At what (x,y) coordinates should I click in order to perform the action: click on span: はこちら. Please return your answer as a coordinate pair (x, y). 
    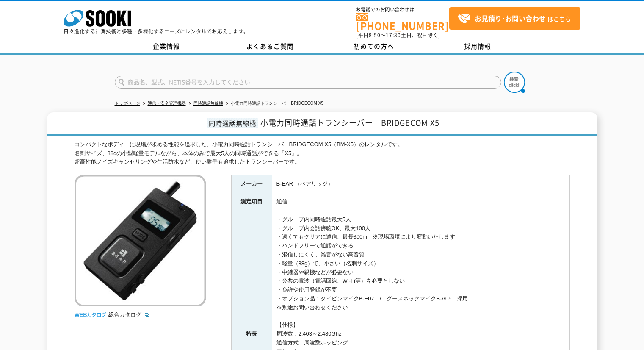
    Looking at the image, I should click on (514, 18).